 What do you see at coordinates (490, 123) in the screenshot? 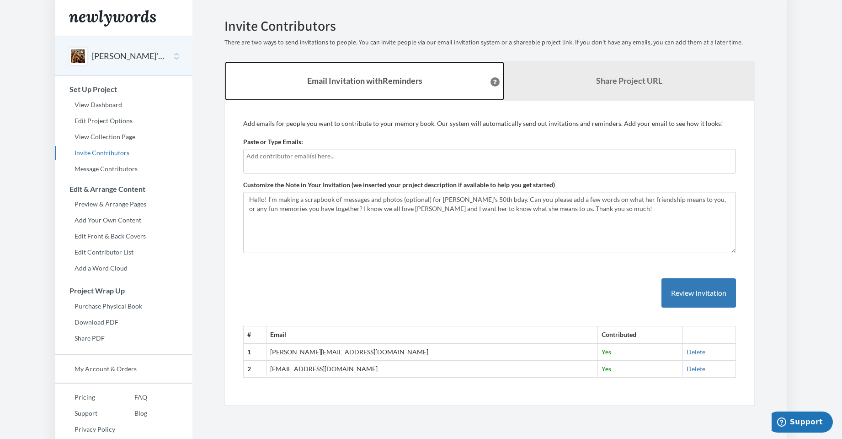
I see `p: Add emails for people you want to contribute to your memory book. Our system will automatically s...` at bounding box center [490, 123].